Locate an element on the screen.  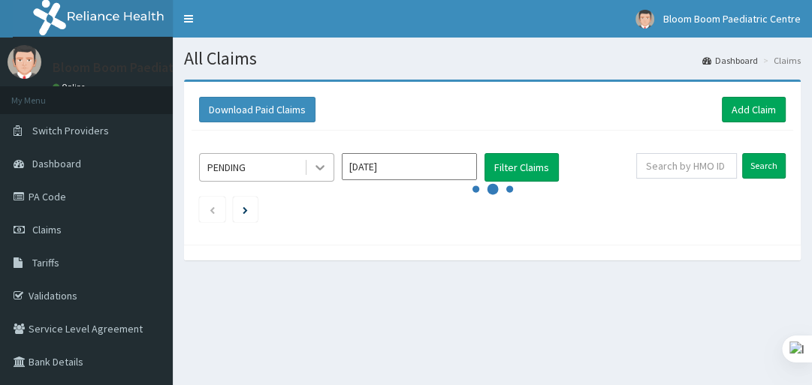
span: Tariffs is located at coordinates (46, 263).